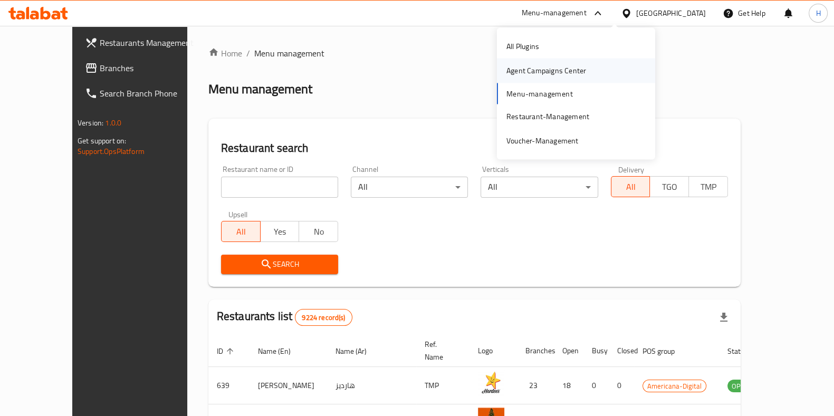  Describe the element at coordinates (474, 53) in the screenshot. I see `nav: breadcrumb` at that location.